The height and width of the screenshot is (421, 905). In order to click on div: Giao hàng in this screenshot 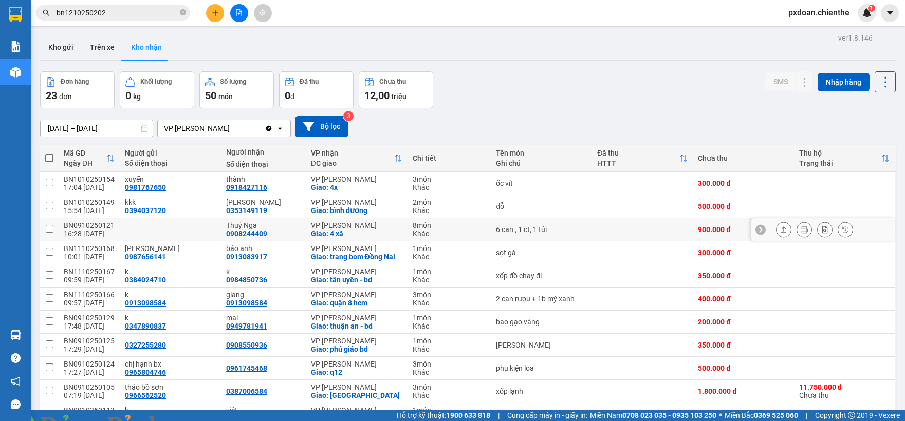, I will do `click(784, 230)`.